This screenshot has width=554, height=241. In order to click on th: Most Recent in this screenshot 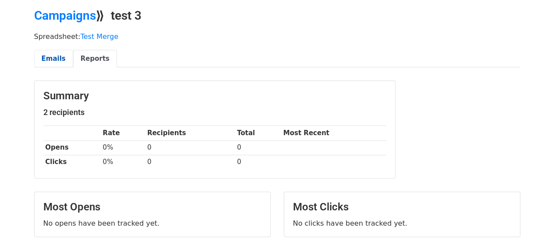, I will do `click(334, 133)`.